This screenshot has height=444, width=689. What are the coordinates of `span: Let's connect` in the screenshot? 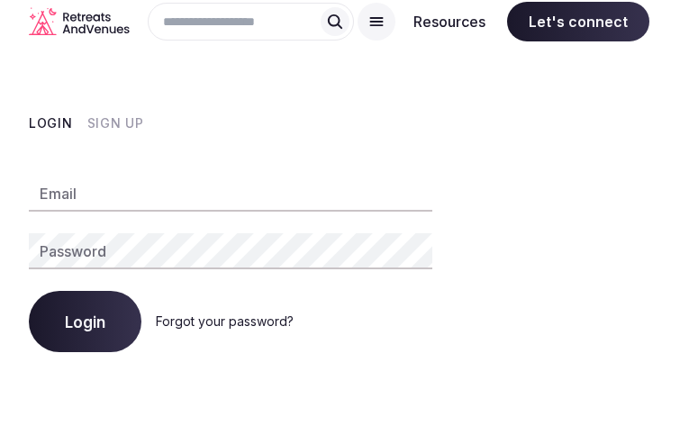 It's located at (578, 22).